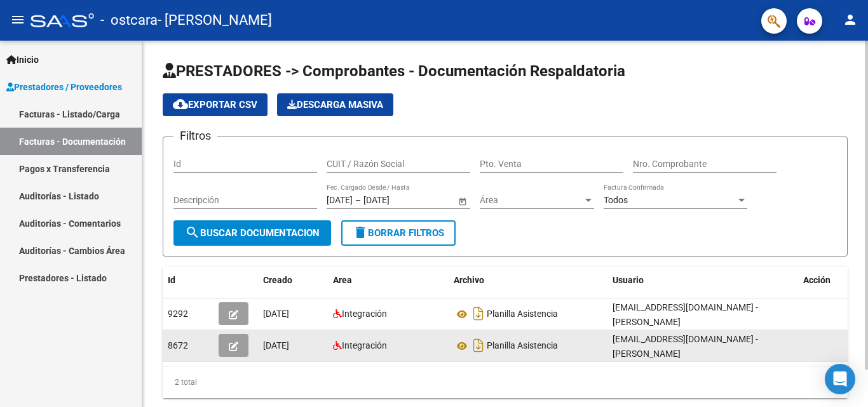 The width and height of the screenshot is (868, 407). I want to click on div: Open Intercom Messenger, so click(840, 379).